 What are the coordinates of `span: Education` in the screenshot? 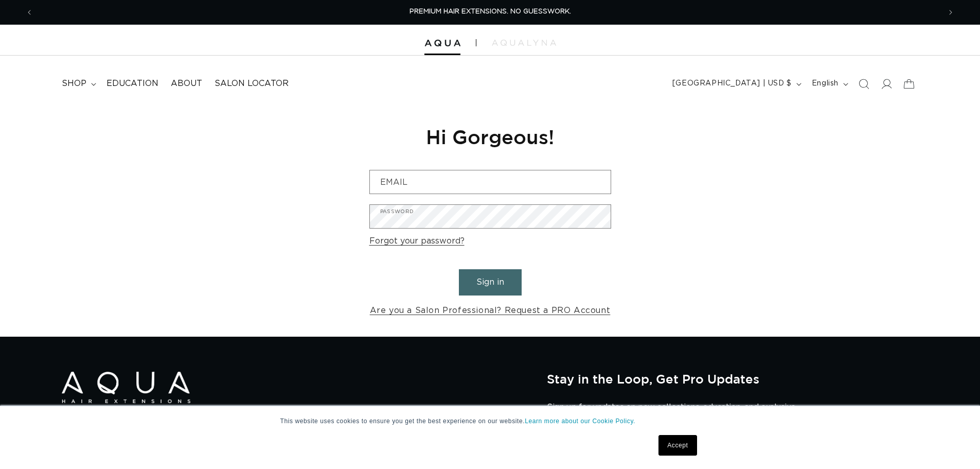 It's located at (132, 84).